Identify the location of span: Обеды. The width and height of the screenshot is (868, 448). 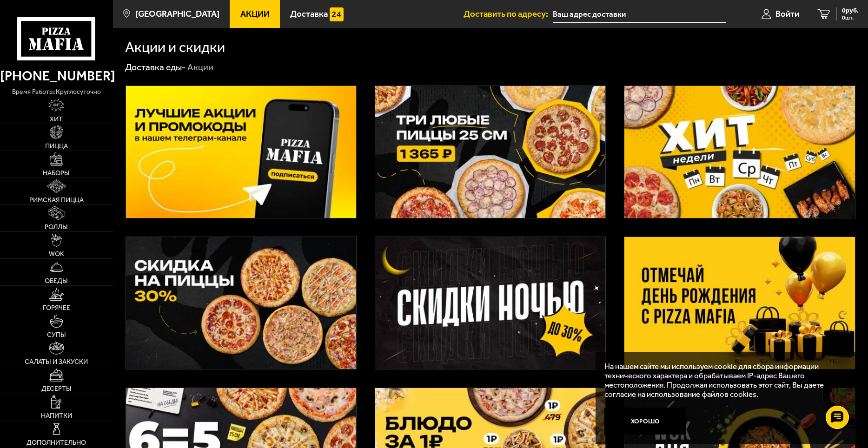
(57, 280).